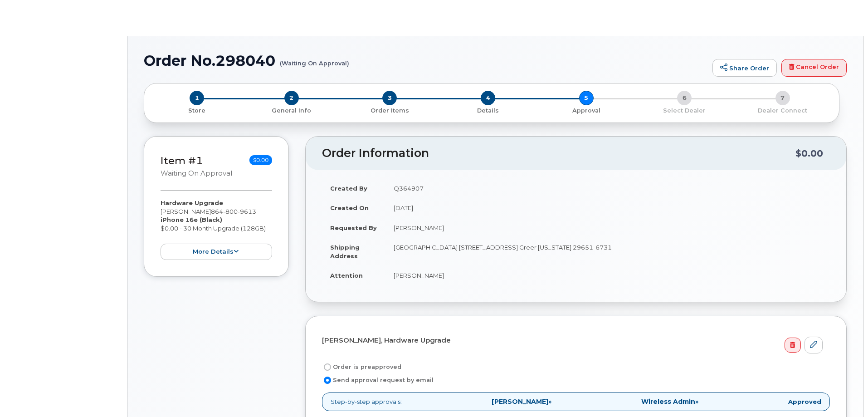  What do you see at coordinates (328, 367) in the screenshot?
I see `input: Order is preapproved` at bounding box center [328, 367].